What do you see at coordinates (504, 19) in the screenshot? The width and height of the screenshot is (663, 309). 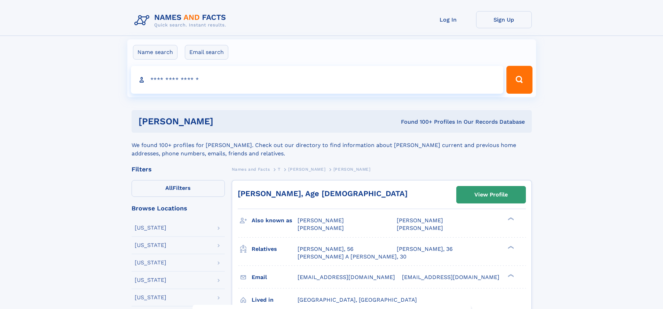 I see `a: Sign Up` at bounding box center [504, 19].